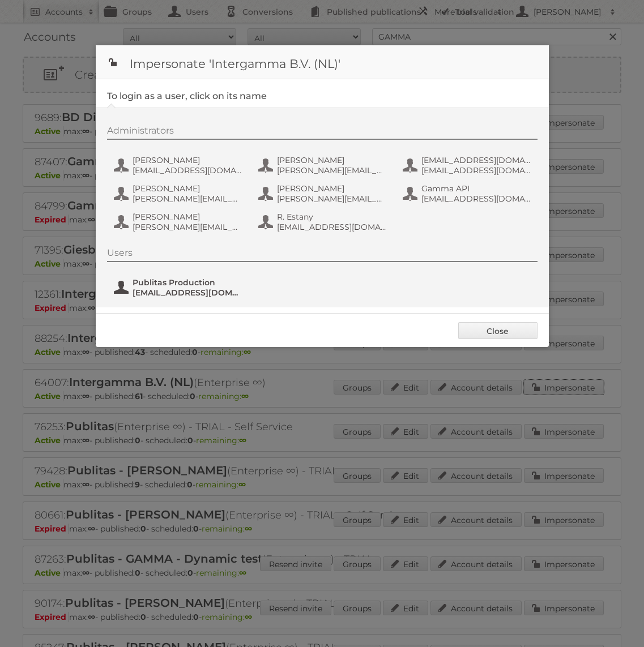 This screenshot has width=644, height=647. What do you see at coordinates (187, 96) in the screenshot?
I see `legend: To login as a user, click on its name` at bounding box center [187, 96].